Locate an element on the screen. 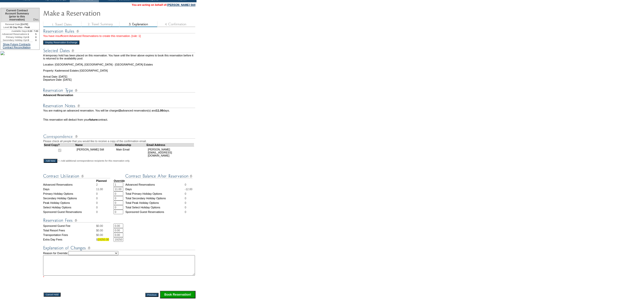  input: Display Reservation Exchange is located at coordinates (61, 43).